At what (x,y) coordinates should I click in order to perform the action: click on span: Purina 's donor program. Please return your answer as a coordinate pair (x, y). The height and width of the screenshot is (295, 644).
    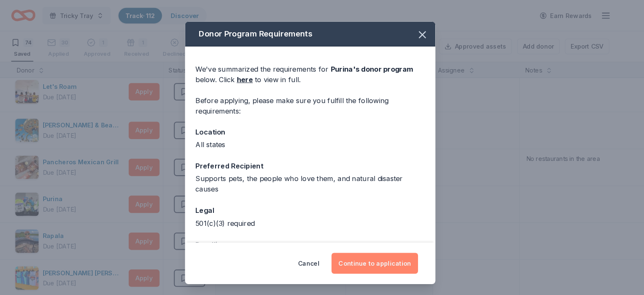
    Looking at the image, I should click on (381, 66).